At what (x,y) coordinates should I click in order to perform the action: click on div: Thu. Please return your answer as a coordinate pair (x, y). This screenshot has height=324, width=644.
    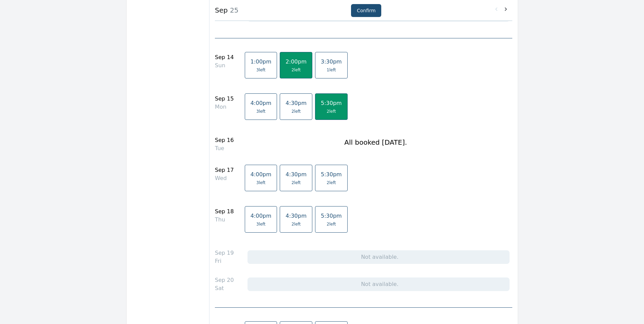
    Looking at the image, I should click on (224, 220).